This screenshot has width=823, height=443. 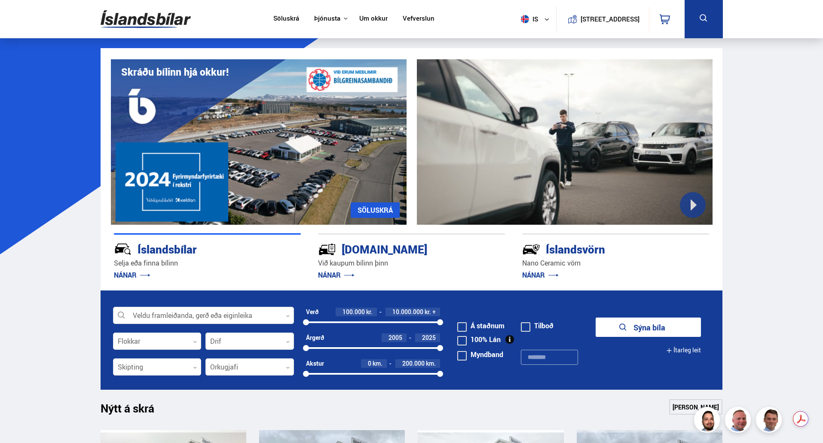 What do you see at coordinates (600, 248) in the screenshot?
I see `div: Íslandsvörn` at bounding box center [600, 248].